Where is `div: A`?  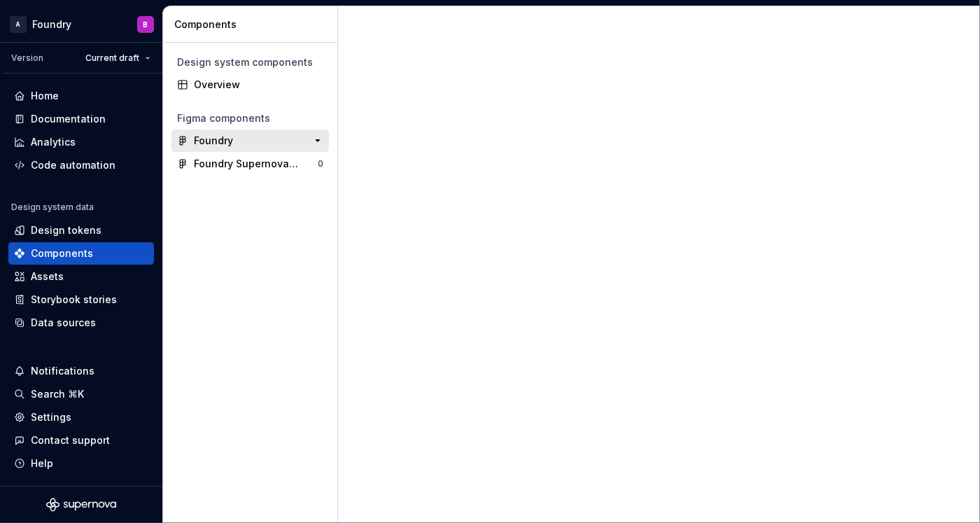
div: A is located at coordinates (18, 24).